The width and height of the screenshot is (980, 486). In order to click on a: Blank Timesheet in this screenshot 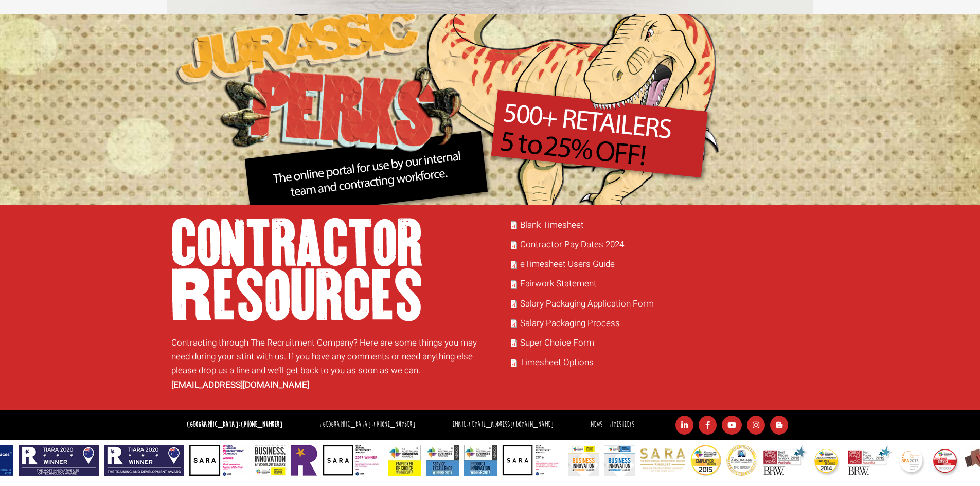, I will do `click(552, 225)`.